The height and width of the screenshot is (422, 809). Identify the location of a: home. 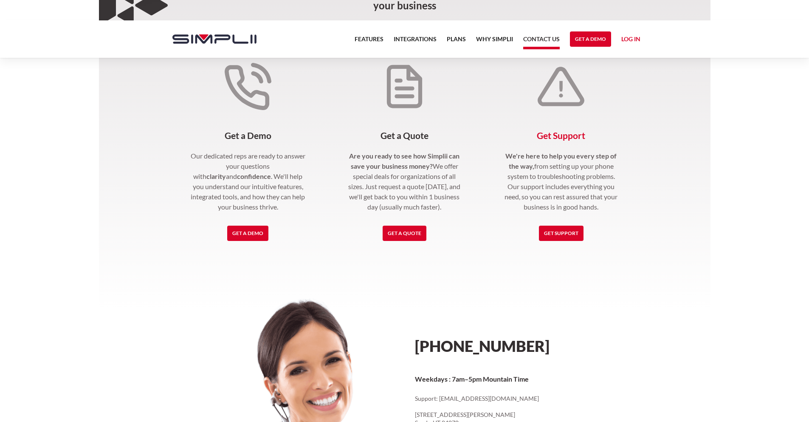
(210, 39).